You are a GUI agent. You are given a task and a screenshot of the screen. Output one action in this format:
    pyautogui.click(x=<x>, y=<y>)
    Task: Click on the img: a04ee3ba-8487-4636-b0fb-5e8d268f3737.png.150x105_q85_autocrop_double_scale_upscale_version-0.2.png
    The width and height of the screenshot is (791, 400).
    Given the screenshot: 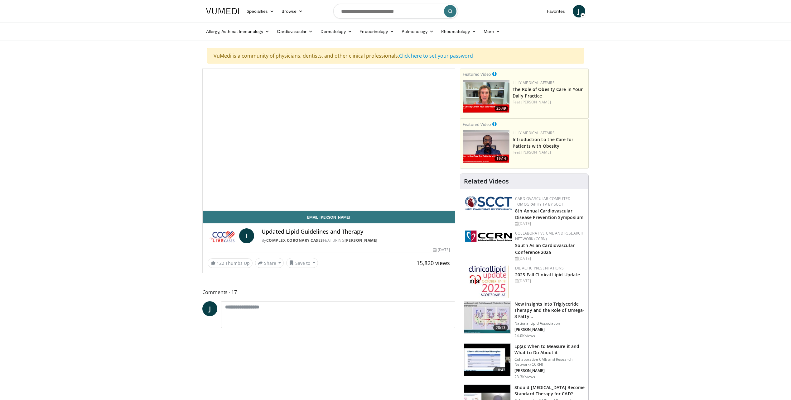 What is the action you would take?
    pyautogui.click(x=489, y=236)
    